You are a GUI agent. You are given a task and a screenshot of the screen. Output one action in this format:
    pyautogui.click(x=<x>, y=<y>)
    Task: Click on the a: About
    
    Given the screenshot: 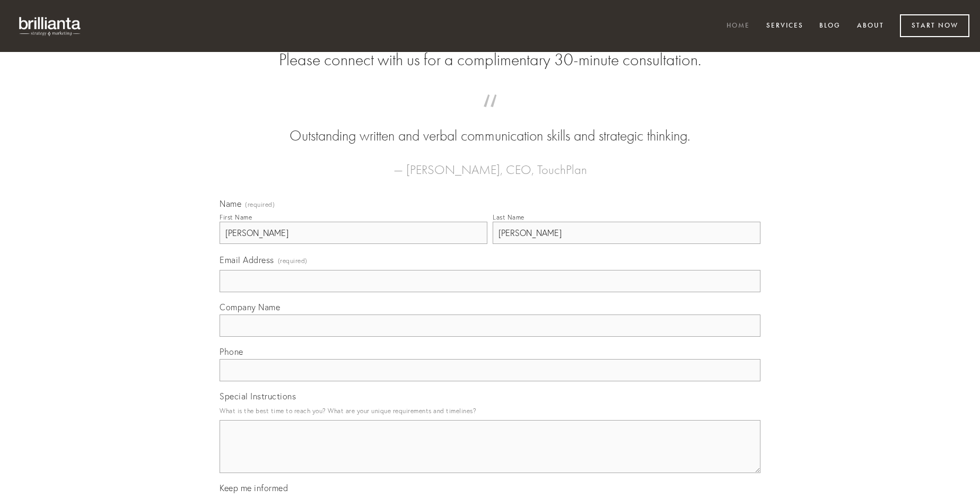 What is the action you would take?
    pyautogui.click(x=870, y=26)
    